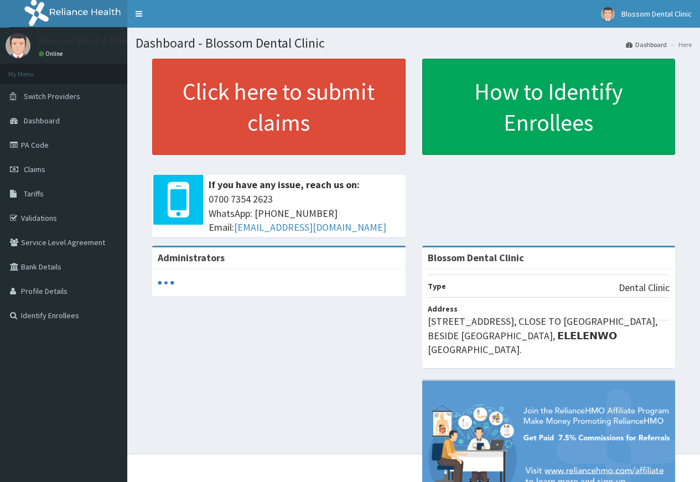  I want to click on a: Dashboard, so click(646, 44).